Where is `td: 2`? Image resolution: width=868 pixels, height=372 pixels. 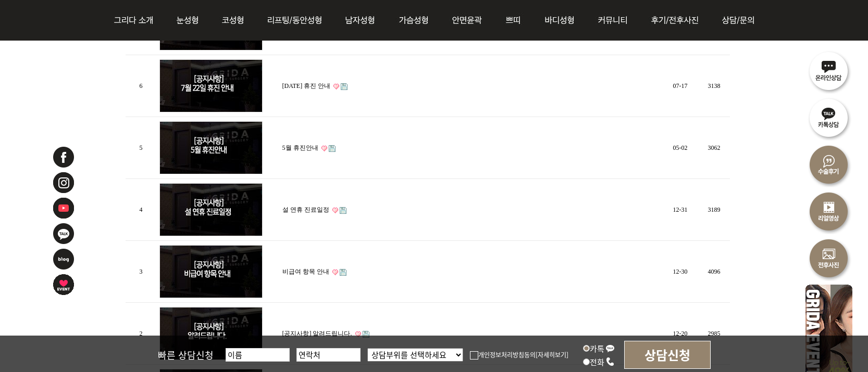 td: 2 is located at coordinates (141, 334).